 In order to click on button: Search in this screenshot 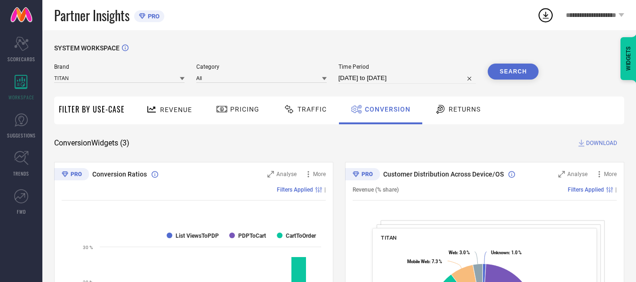, I will do `click(513, 72)`.